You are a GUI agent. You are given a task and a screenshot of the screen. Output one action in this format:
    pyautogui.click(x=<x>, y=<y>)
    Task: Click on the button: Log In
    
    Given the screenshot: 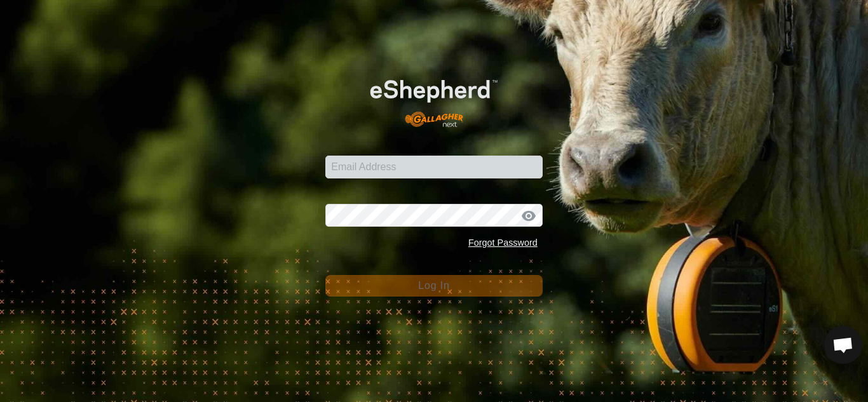 What is the action you would take?
    pyautogui.click(x=434, y=286)
    